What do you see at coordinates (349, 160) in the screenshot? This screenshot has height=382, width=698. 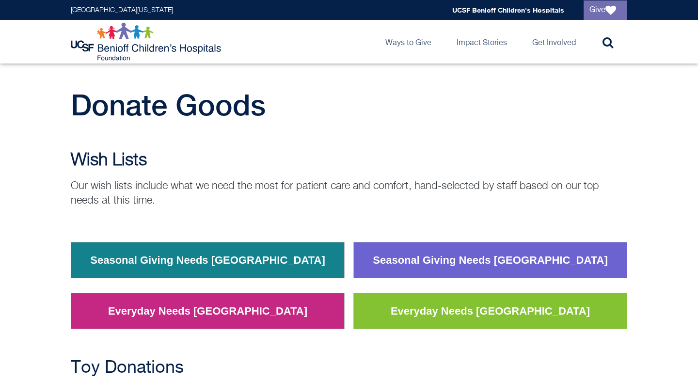 I see `h2: Wish Lists` at bounding box center [349, 160].